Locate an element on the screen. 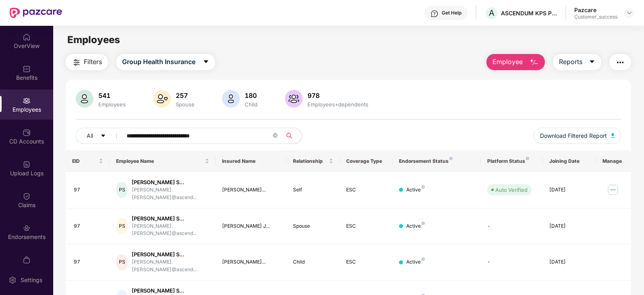 Image resolution: width=644 pixels, height=295 pixels. th: EID is located at coordinates (88, 161).